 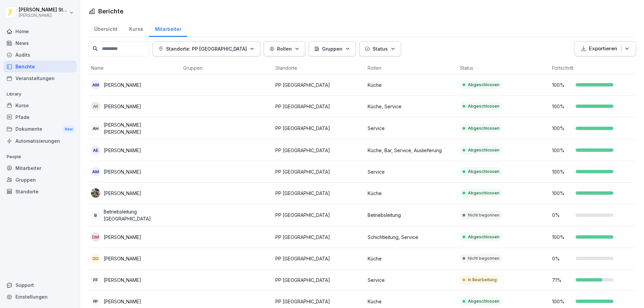 What do you see at coordinates (595, 68) in the screenshot?
I see `th: Fortschritt` at bounding box center [595, 68].